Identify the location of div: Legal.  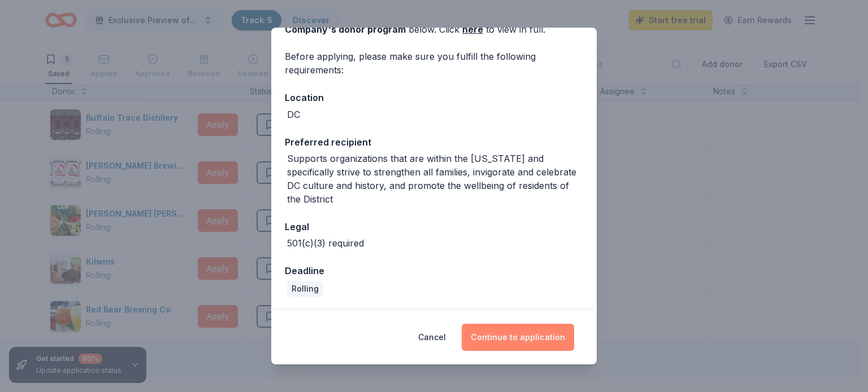
(434, 227).